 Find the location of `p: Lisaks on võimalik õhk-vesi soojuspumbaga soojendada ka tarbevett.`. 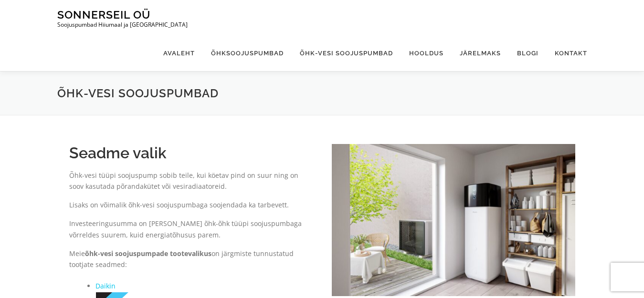

p: Lisaks on võimalik õhk-vesi soojuspumbaga soojendada ka tarbevett. is located at coordinates (191, 205).